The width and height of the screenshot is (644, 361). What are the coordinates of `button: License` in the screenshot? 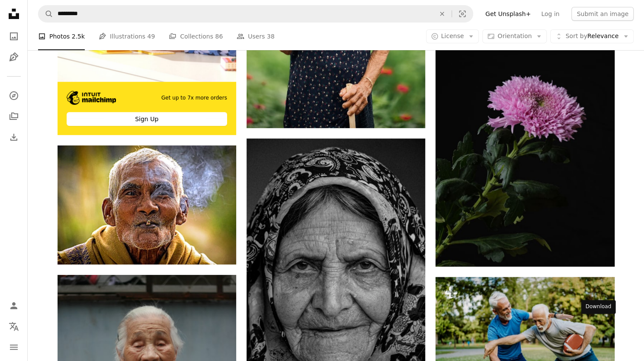 It's located at (452, 36).